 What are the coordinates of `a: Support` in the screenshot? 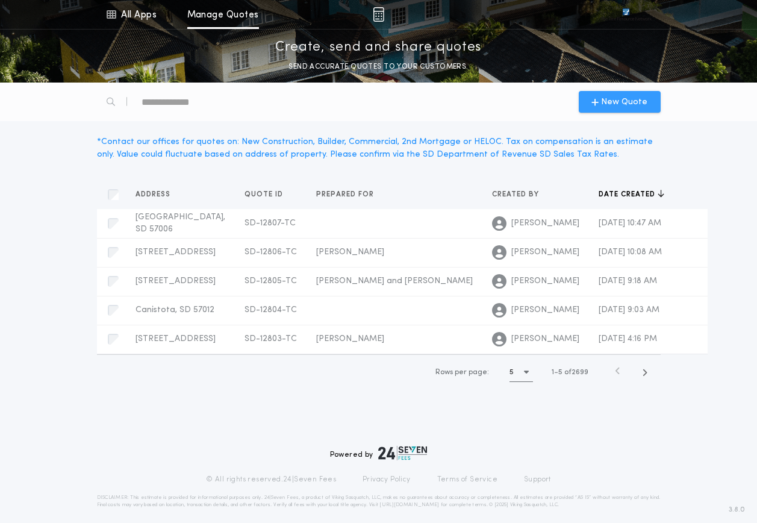 It's located at (537, 479).